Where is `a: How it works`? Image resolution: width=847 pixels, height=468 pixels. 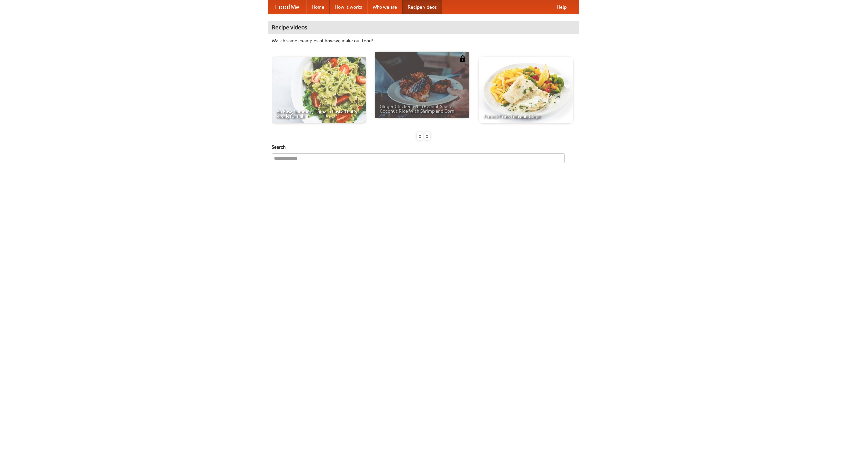 a: How it works is located at coordinates (348, 7).